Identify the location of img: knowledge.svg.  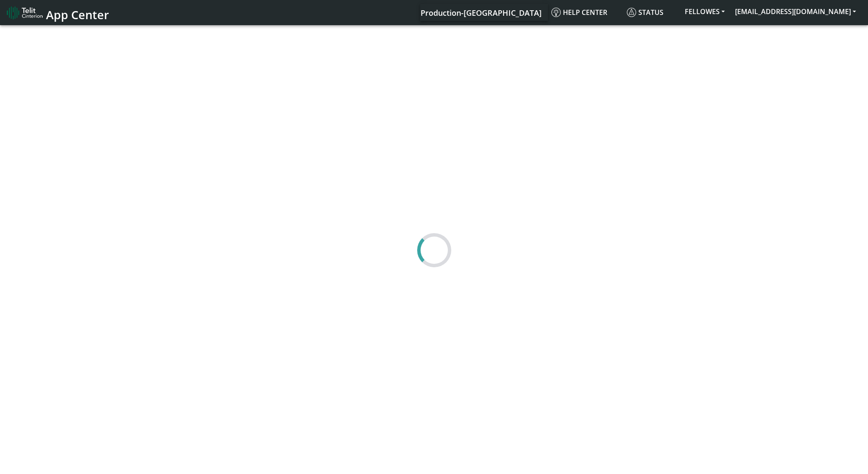
(556, 12).